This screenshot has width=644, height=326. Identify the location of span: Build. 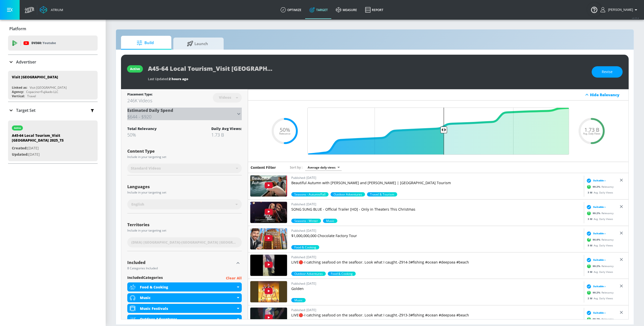
(145, 42).